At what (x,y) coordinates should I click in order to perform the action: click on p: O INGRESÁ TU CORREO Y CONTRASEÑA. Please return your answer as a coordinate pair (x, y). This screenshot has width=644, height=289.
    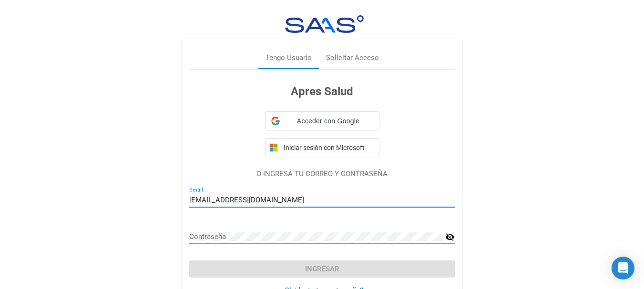
    Looking at the image, I should click on (322, 174).